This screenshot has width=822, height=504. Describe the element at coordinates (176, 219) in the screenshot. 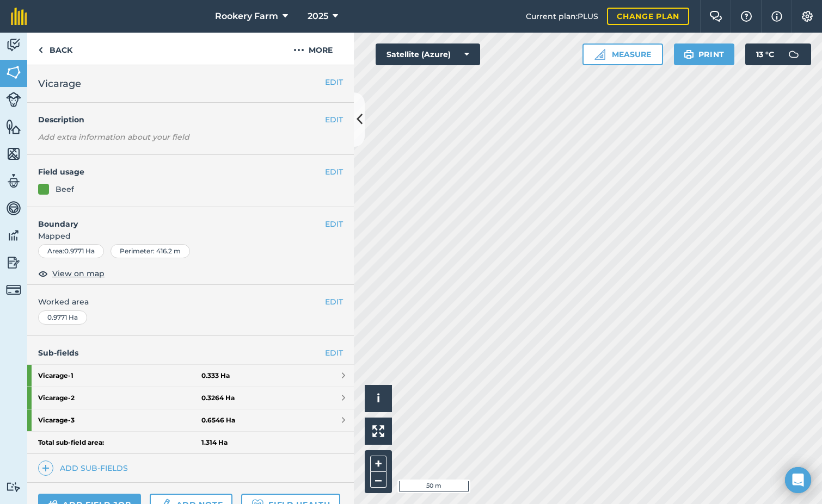

I see `h4: Boundary` at that location.